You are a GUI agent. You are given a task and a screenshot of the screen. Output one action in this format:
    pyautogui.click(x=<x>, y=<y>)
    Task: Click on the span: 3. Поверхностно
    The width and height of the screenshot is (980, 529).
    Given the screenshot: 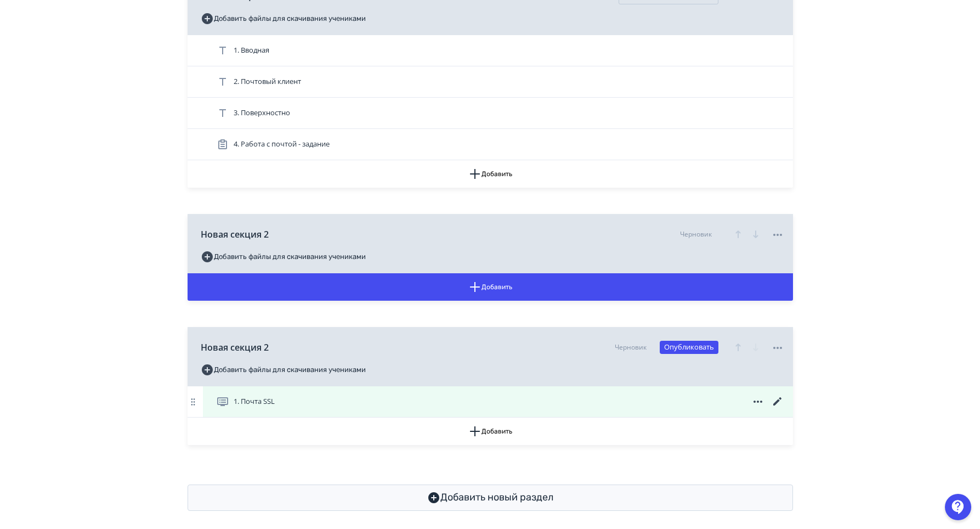 What is the action you would take?
    pyautogui.click(x=262, y=113)
    